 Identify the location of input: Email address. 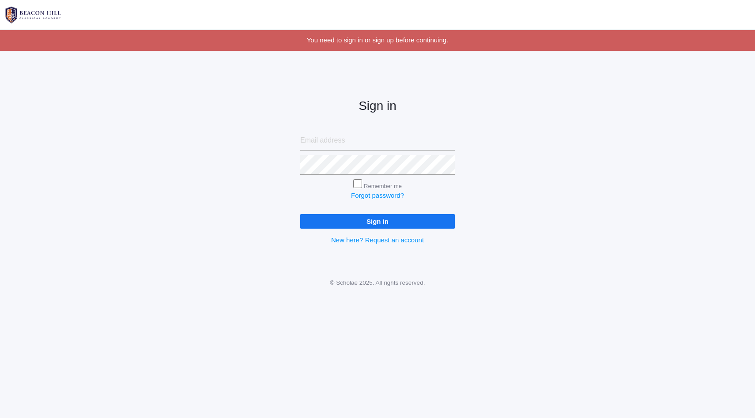
(377, 140).